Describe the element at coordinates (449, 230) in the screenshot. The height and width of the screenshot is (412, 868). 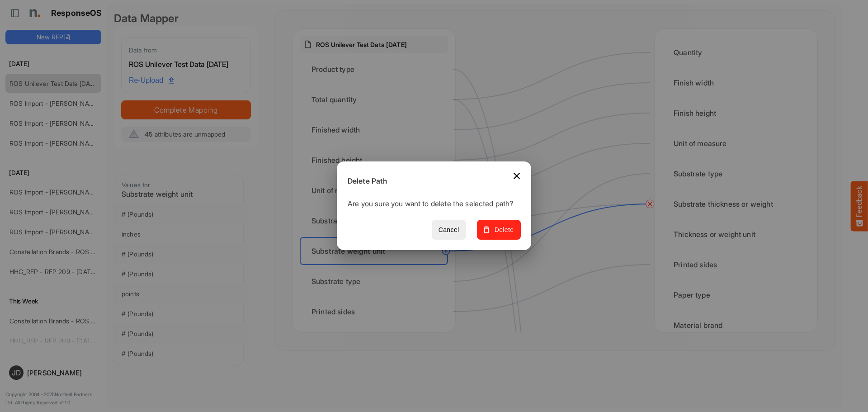
I see `button: Cancel` at that location.